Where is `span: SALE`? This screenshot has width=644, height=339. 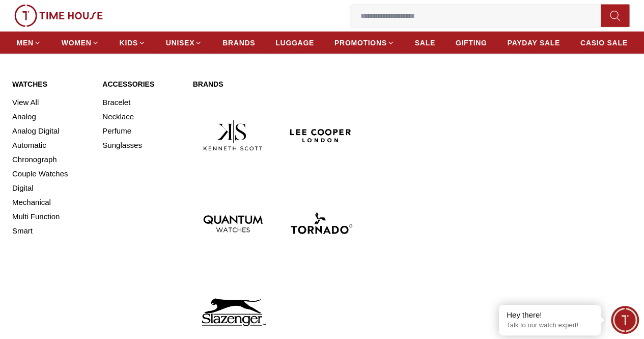
span: SALE is located at coordinates (425, 42).